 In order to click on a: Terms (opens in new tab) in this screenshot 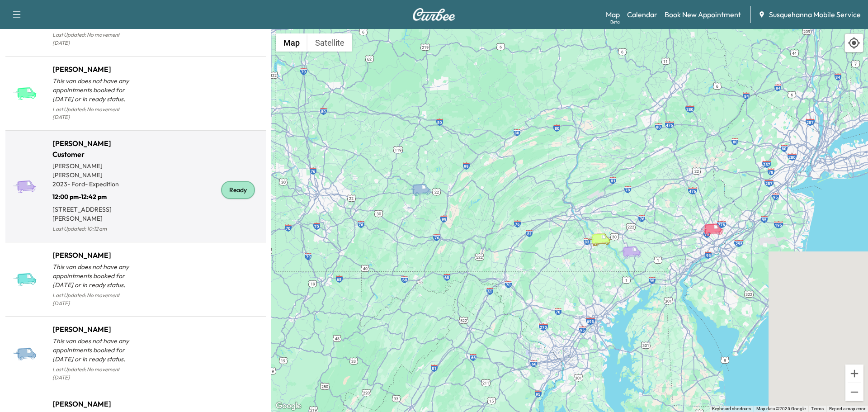, I will do `click(817, 408)`.